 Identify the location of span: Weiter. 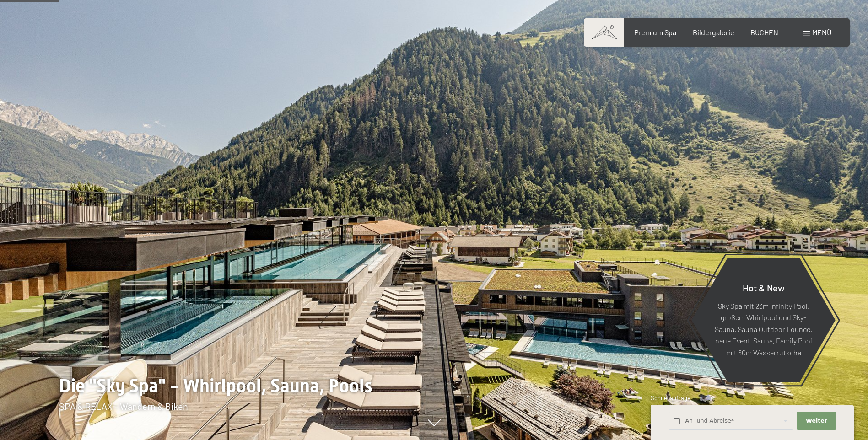
(816, 421).